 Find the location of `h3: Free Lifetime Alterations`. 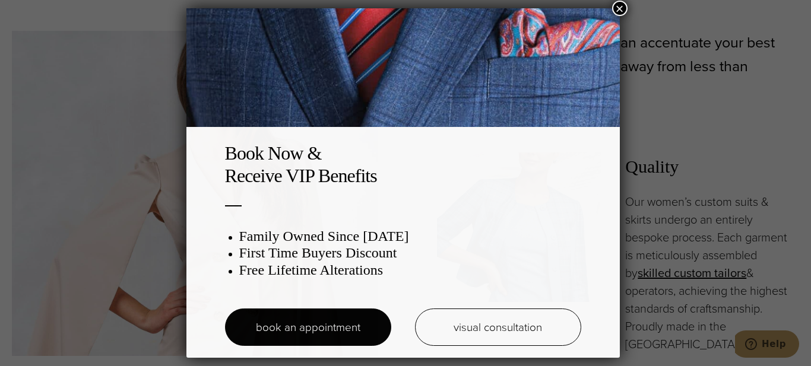

h3: Free Lifetime Alterations is located at coordinates (410, 270).